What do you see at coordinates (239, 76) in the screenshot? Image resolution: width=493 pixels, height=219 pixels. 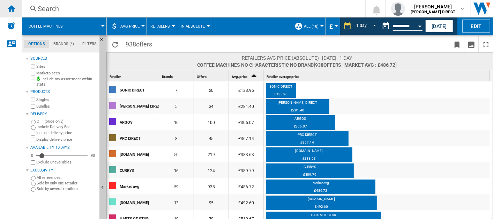 I see `span: Avg. price` at bounding box center [239, 76].